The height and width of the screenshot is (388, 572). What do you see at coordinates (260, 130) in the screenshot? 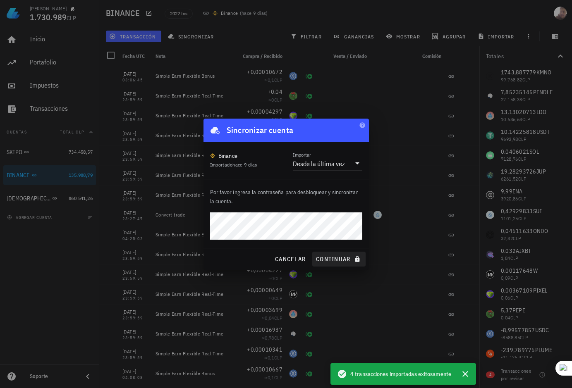
I see `div: Sincronizar cuenta` at bounding box center [260, 130].